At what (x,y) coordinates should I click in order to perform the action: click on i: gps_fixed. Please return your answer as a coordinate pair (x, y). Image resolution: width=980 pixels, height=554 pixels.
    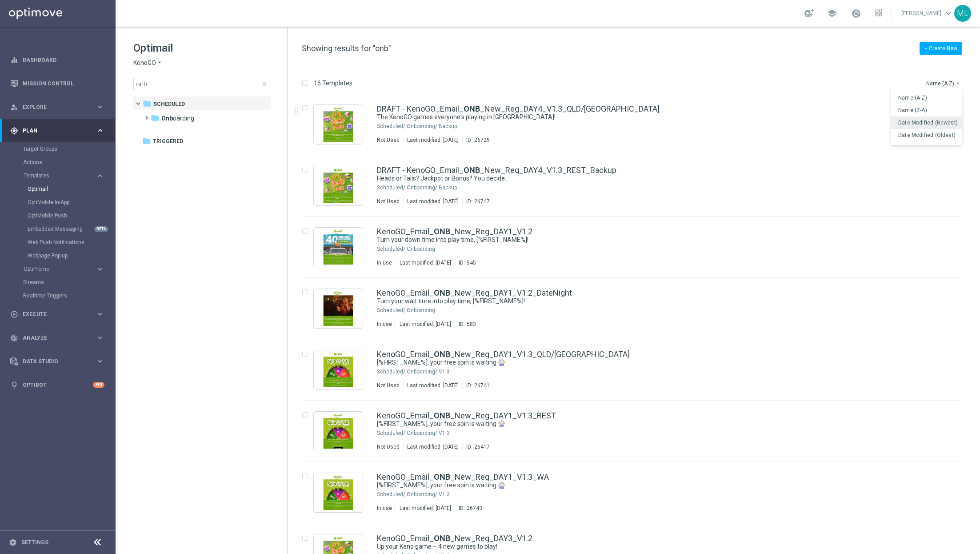
    Looking at the image, I should click on (14, 131).